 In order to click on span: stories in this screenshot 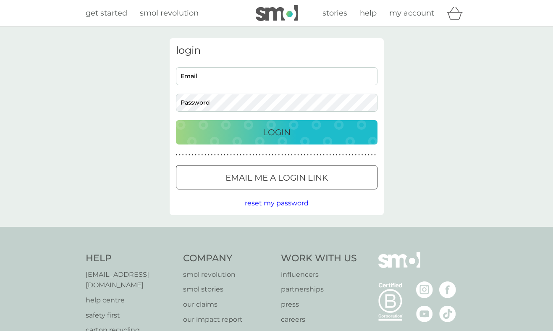, I will do `click(335, 13)`.